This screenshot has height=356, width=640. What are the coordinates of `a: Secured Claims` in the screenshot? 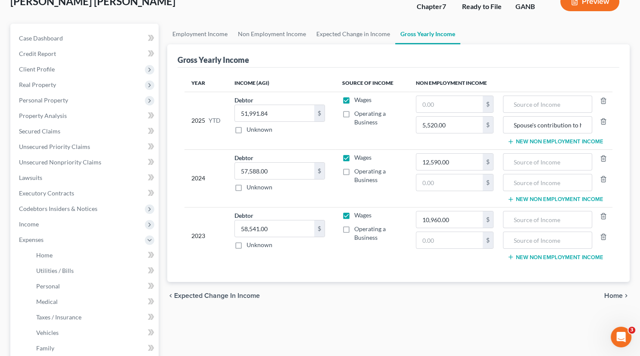 It's located at (85, 131).